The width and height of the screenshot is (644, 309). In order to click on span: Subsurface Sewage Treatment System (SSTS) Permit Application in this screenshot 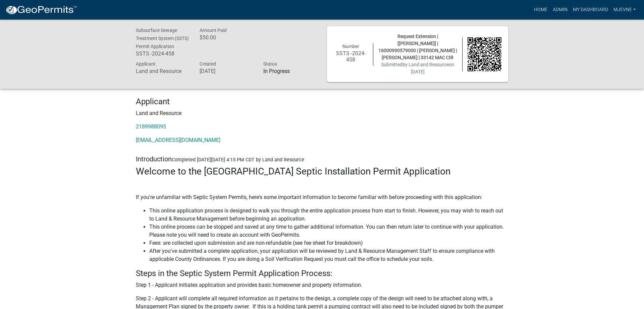, I will do `click(163, 38)`.